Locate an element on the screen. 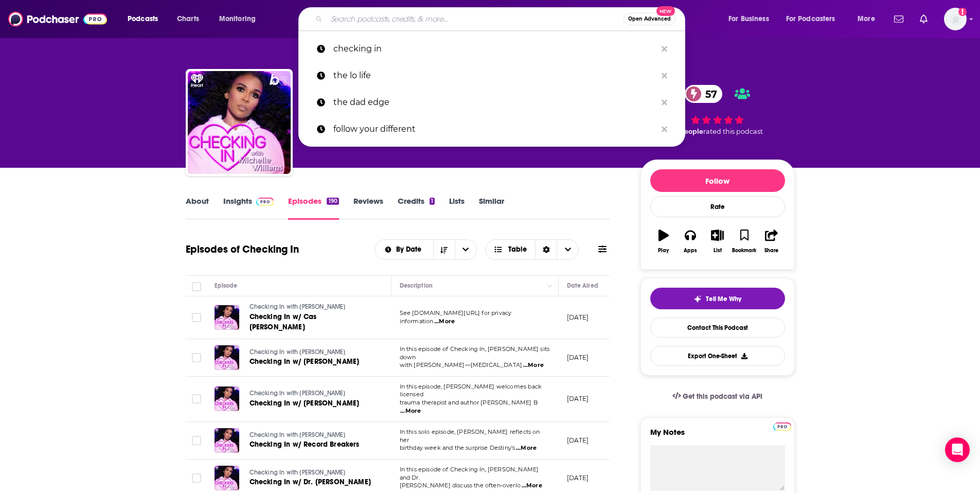 This screenshot has width=980, height=493. input: Search podcasts, credits, & more... is located at coordinates (475, 19).